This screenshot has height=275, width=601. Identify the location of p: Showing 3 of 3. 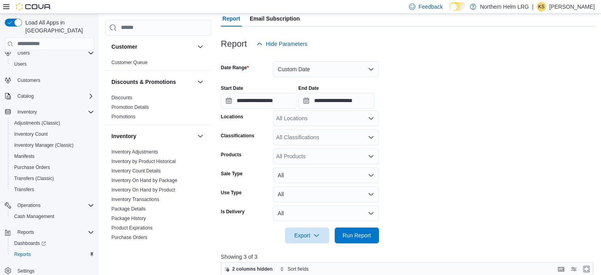
(409, 256).